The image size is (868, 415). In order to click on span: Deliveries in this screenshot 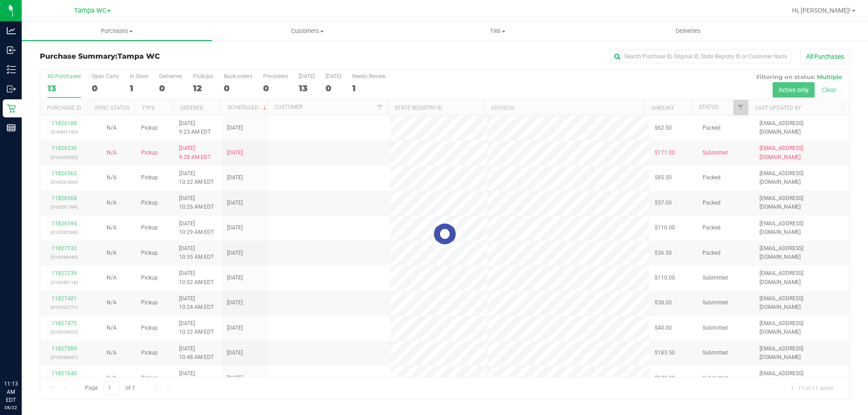, I will do `click(688, 31)`.